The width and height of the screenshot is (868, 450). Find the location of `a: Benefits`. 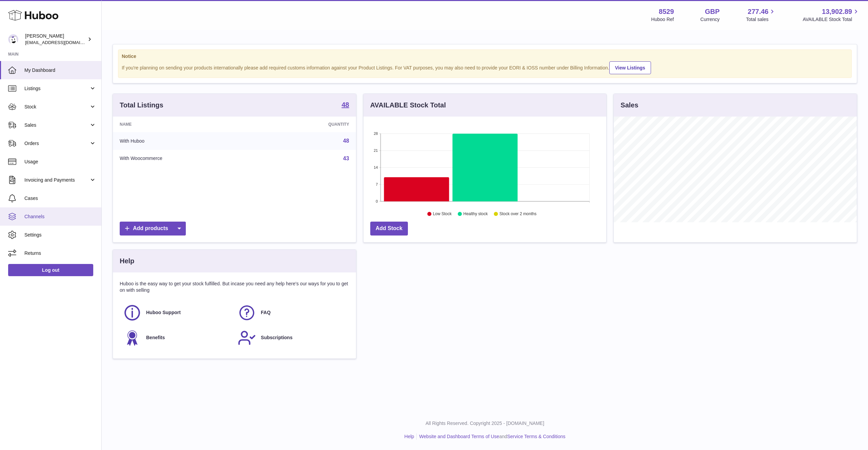

a: Benefits is located at coordinates (177, 338).